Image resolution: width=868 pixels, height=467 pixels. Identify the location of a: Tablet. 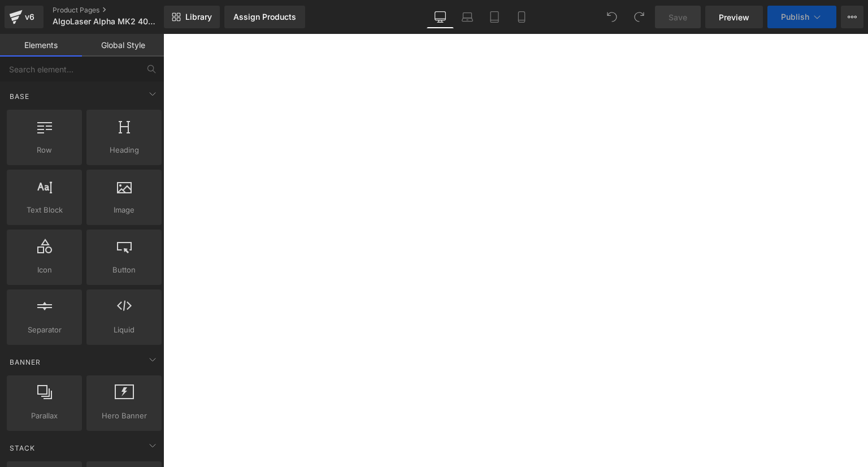
(494, 17).